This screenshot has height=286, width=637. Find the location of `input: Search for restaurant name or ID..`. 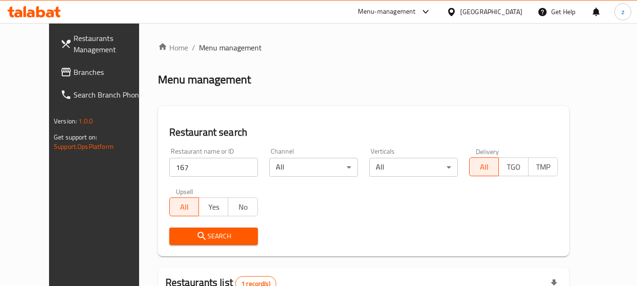

input: Search for restaurant name or ID.. is located at coordinates (214, 167).